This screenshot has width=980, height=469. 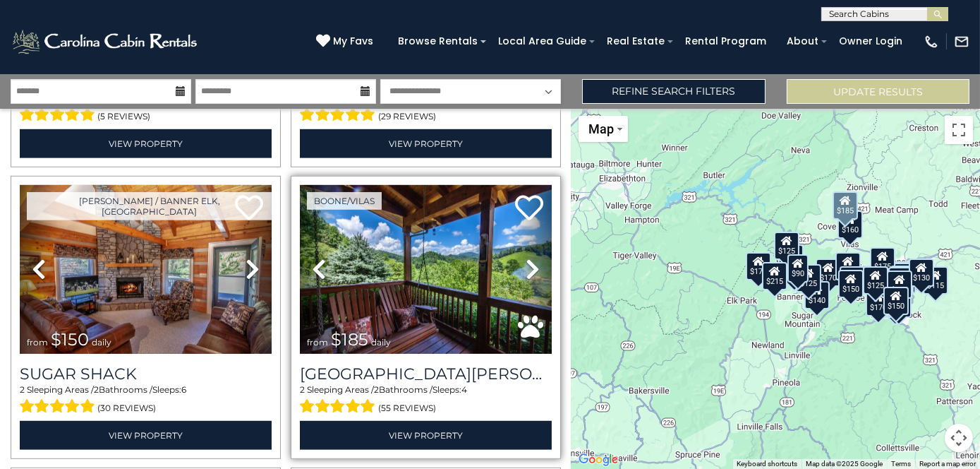 What do you see at coordinates (901, 463) in the screenshot?
I see `a: Terms` at bounding box center [901, 463].